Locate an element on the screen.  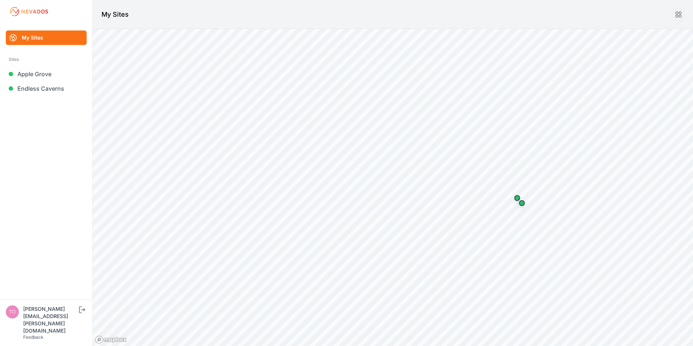
a: Apple Grove is located at coordinates (46, 74).